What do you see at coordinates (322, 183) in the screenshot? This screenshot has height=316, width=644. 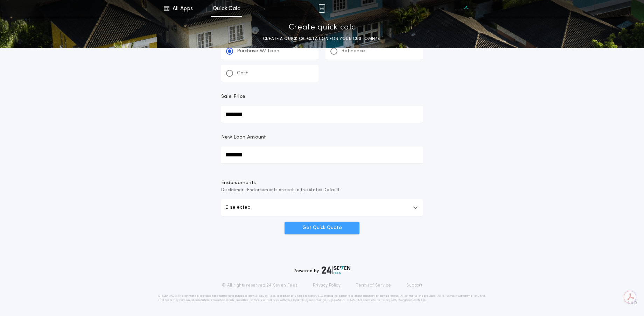 I see `span: Endorsements` at bounding box center [322, 183].